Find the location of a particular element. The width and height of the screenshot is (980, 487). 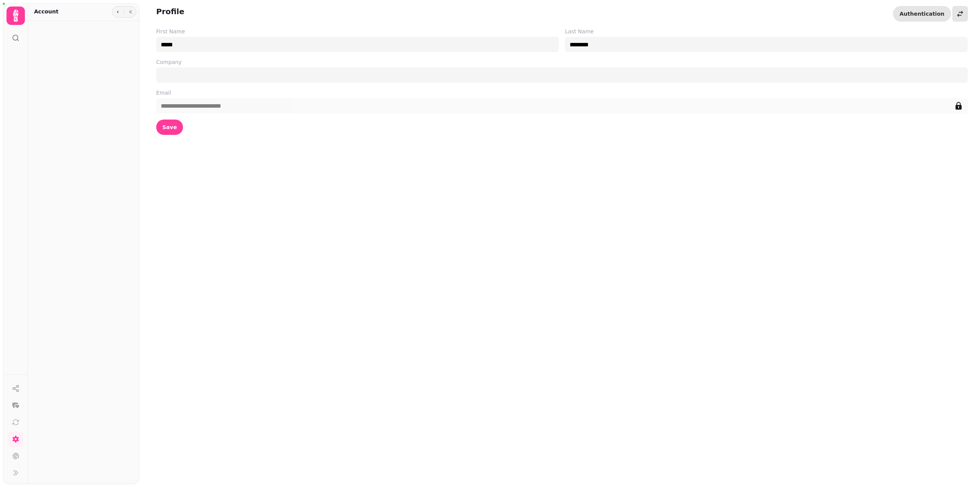

label: Email is located at coordinates (562, 93).